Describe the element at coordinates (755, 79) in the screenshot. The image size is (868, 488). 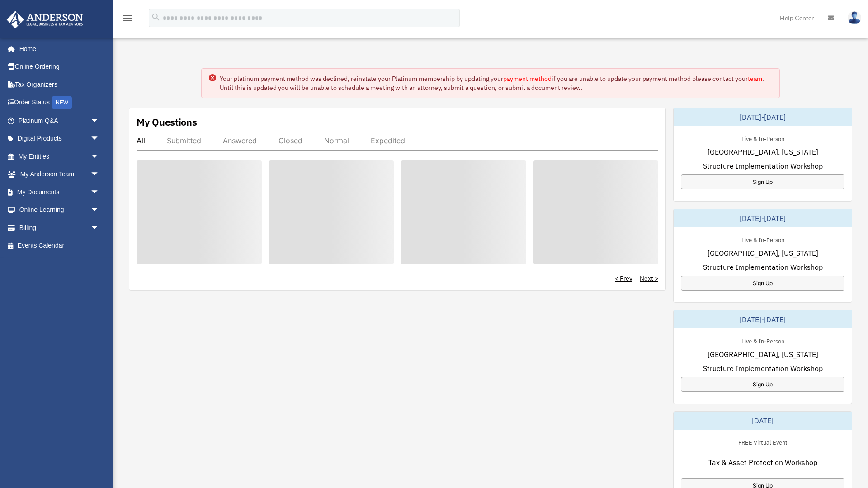
I see `a: team` at that location.